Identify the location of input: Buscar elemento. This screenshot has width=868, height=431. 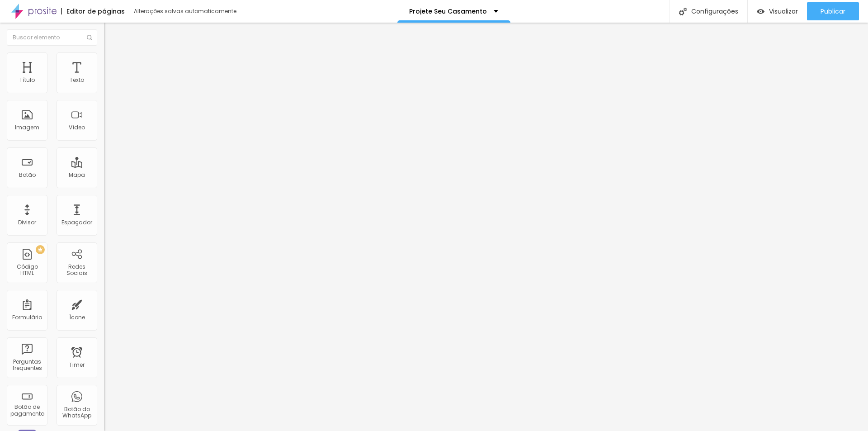
(52, 37).